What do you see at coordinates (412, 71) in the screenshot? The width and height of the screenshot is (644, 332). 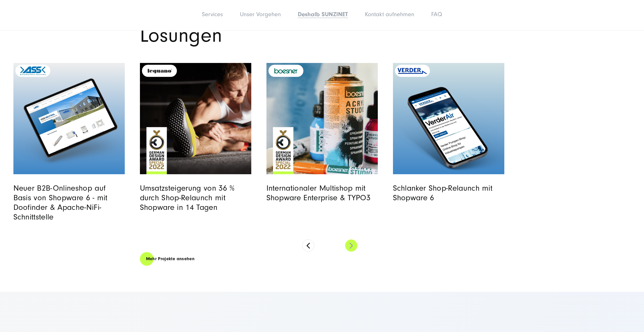 I see `img: Verder_Liquids_logo` at bounding box center [412, 71].